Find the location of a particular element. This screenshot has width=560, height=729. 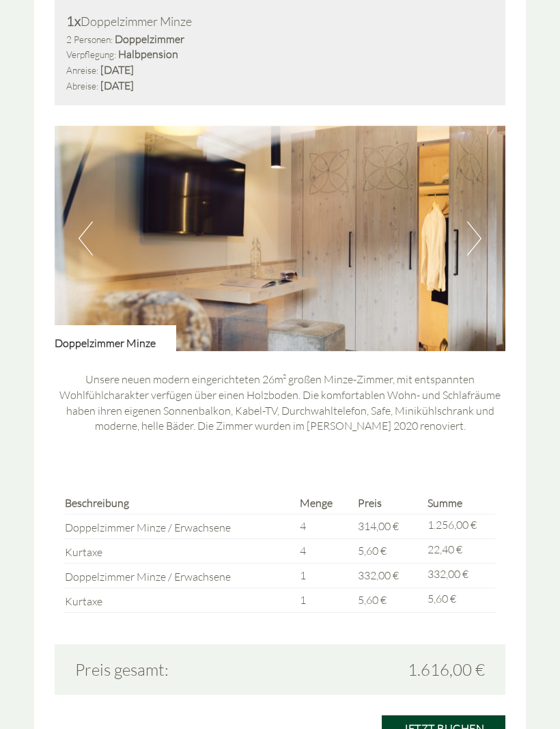

td: 5,60 € is located at coordinates (458, 600).